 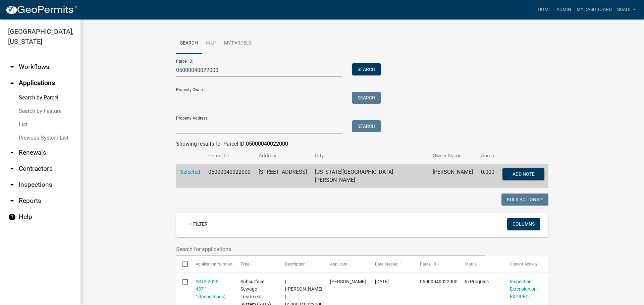 I want to click on th: City, so click(x=369, y=156).